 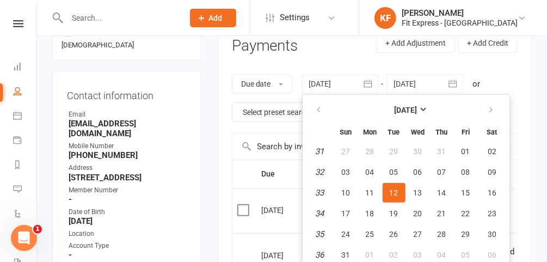 What do you see at coordinates (492, 213) in the screenshot?
I see `button: 23` at bounding box center [492, 213].